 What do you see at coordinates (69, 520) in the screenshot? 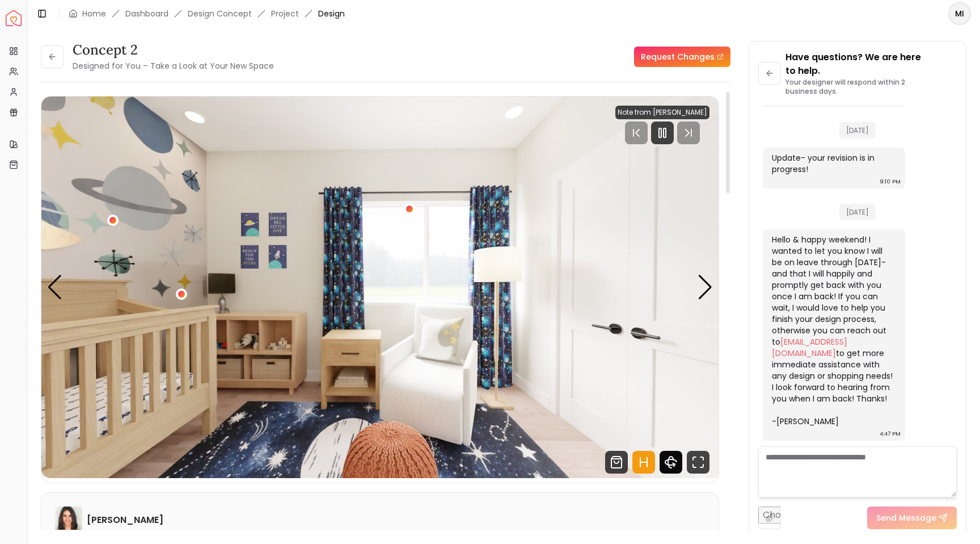
I see `img: Angela Amore` at bounding box center [69, 520].